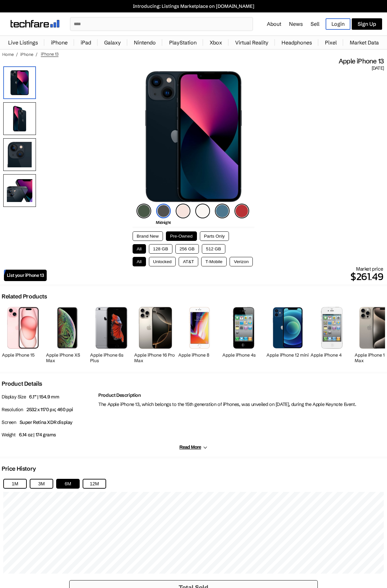 This screenshot has width=387, height=588. I want to click on button: 3M, so click(42, 484).